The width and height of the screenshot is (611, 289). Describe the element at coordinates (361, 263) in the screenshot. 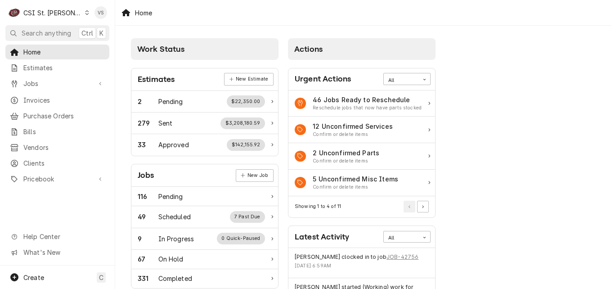

I see `div: Event` at that location.